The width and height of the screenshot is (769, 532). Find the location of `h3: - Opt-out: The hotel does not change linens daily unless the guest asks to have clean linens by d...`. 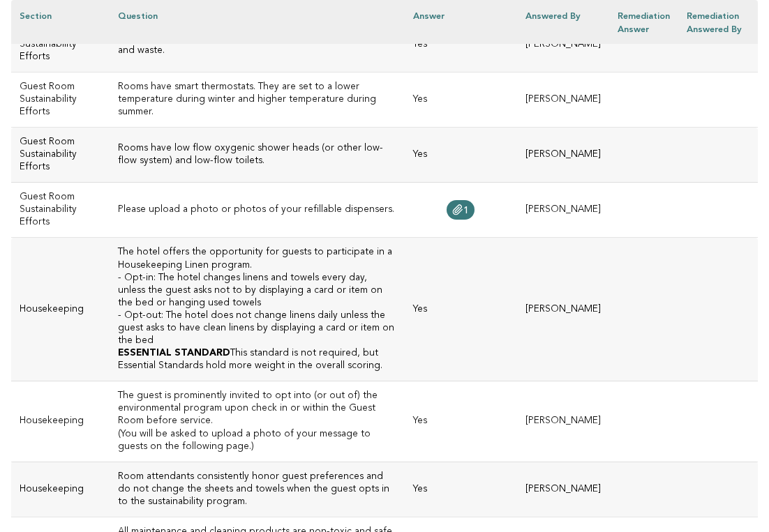

h3: - Opt-out: The hotel does not change linens daily unless the guest asks to have clean linens by d... is located at coordinates (257, 329).